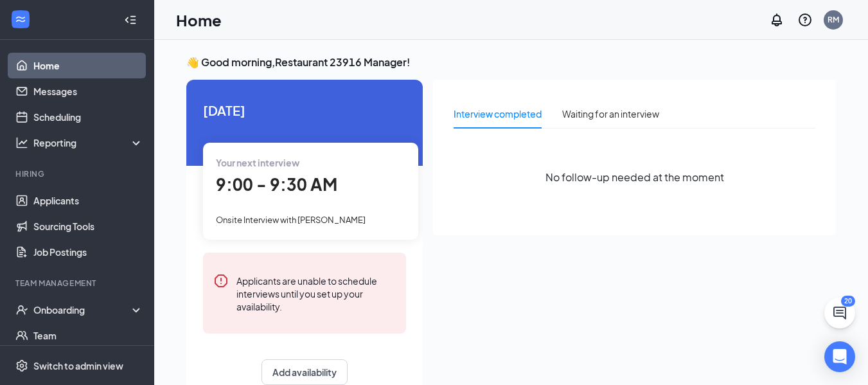  What do you see at coordinates (634, 177) in the screenshot?
I see `span: No follow-up needed at the moment` at bounding box center [634, 177].